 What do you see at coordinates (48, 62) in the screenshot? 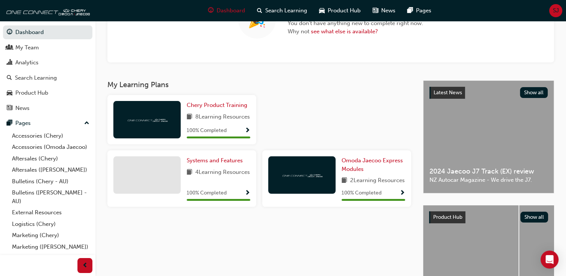
I see `a: Analytics` at bounding box center [48, 62].